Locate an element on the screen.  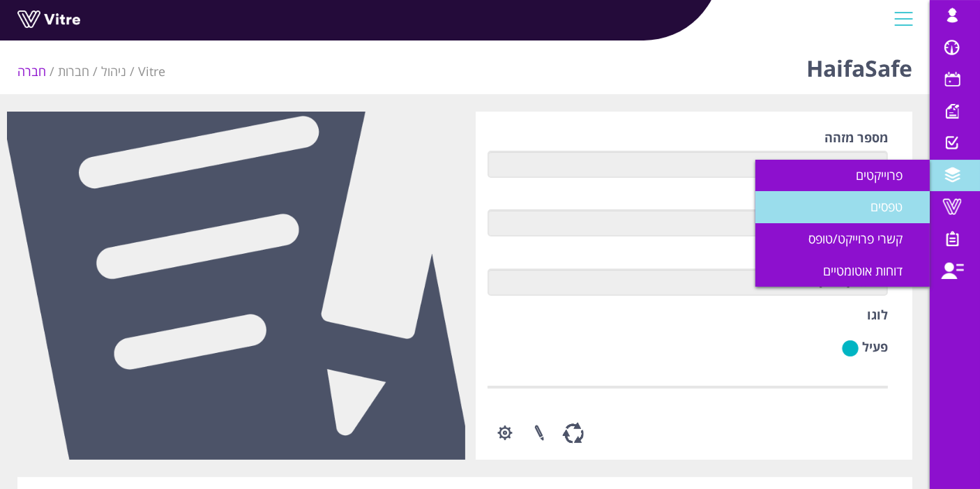
span: קשרי פרוייקט/טופס is located at coordinates (864, 238).